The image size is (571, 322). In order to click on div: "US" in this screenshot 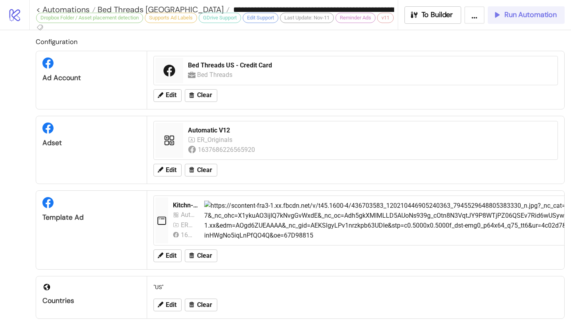, I will do `click(356, 287)`.